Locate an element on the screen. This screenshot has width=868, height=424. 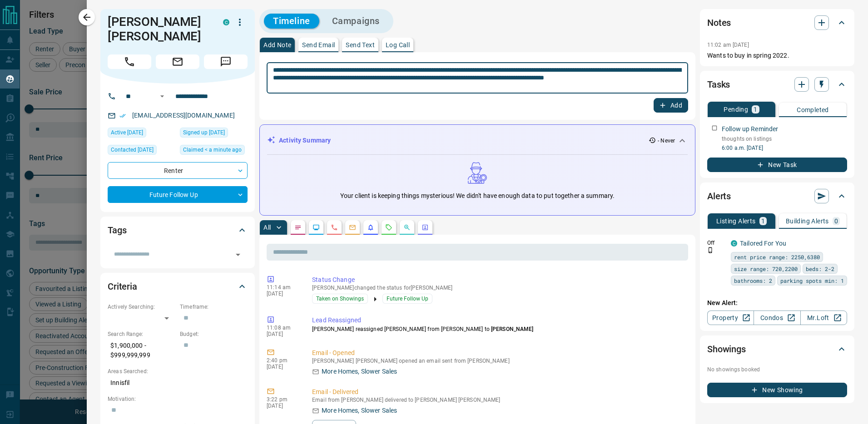
div: Thu Jul 11 2024 is located at coordinates (141, 134).